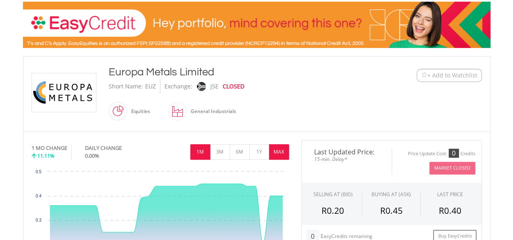 This screenshot has height=240, width=513. Describe the element at coordinates (453, 75) in the screenshot. I see `span: + Add to Watchlist` at that location.